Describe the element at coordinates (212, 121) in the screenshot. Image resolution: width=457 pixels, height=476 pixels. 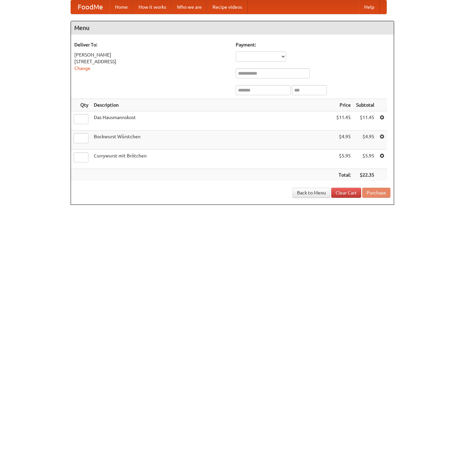
I see `td: Das Hausmannskost` at that location.